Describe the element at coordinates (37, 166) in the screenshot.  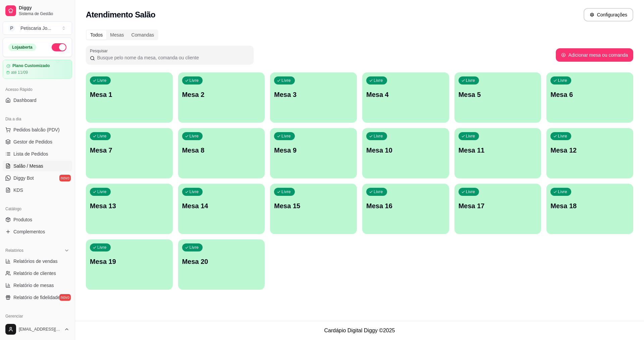
I see `a: Salão / Mesas` at that location.